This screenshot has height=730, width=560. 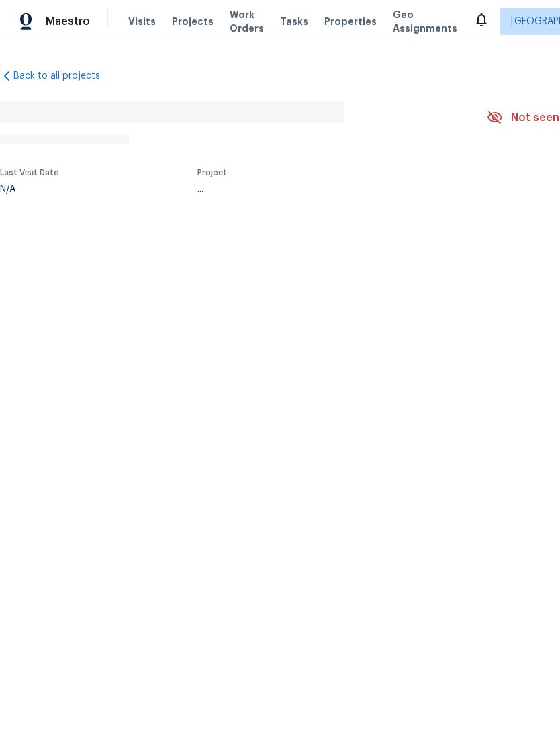 What do you see at coordinates (141, 22) in the screenshot?
I see `span: Visits` at bounding box center [141, 22].